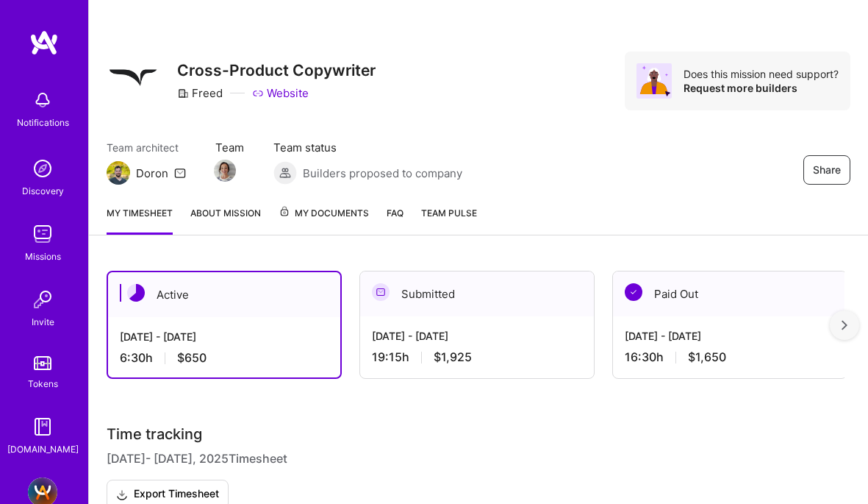 The height and width of the screenshot is (504, 868). I want to click on i: icon CompanyGray, so click(183, 94).